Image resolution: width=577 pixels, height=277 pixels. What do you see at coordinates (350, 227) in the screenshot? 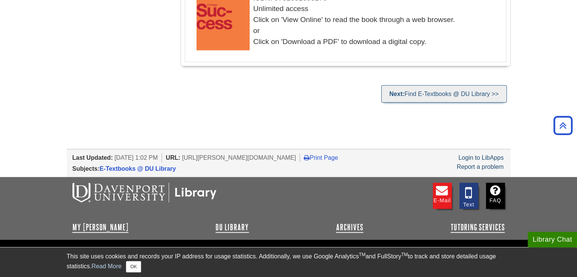
I see `a: Archives` at bounding box center [350, 227].